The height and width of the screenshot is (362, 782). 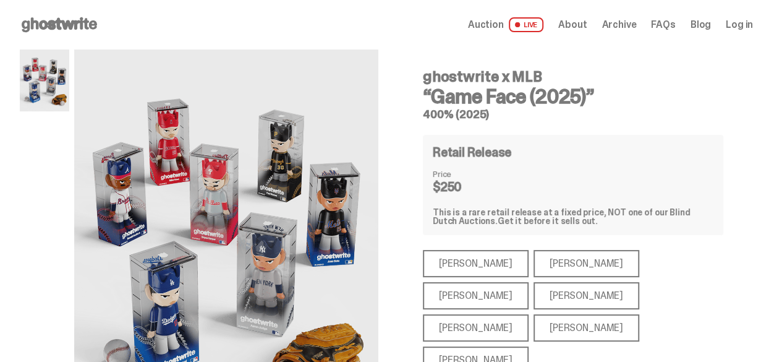 I want to click on a: Log in, so click(x=739, y=25).